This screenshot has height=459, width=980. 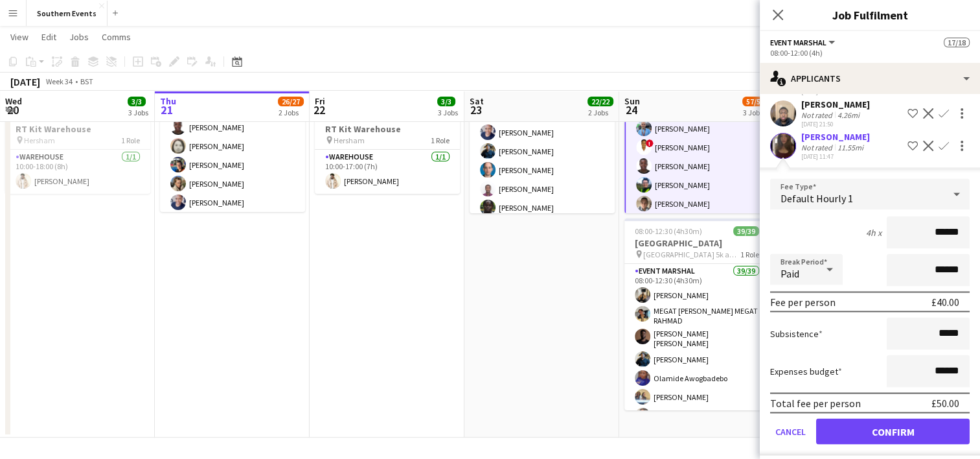 What do you see at coordinates (59, 81) in the screenshot?
I see `span: Week 34` at bounding box center [59, 81].